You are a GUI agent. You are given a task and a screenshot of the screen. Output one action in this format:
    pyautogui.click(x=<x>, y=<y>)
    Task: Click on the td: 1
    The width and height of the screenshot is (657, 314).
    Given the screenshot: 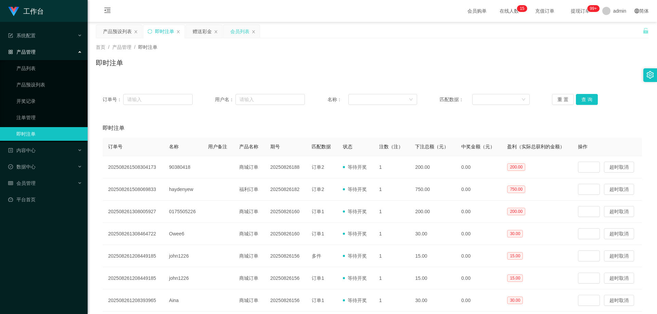 What is the action you would take?
    pyautogui.click(x=392, y=278)
    